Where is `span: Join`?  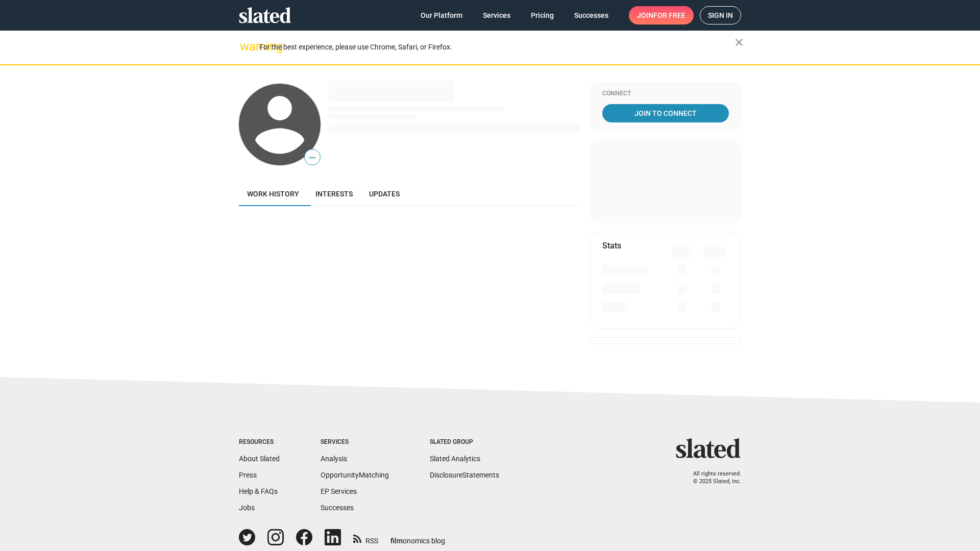
span: Join is located at coordinates (661, 15).